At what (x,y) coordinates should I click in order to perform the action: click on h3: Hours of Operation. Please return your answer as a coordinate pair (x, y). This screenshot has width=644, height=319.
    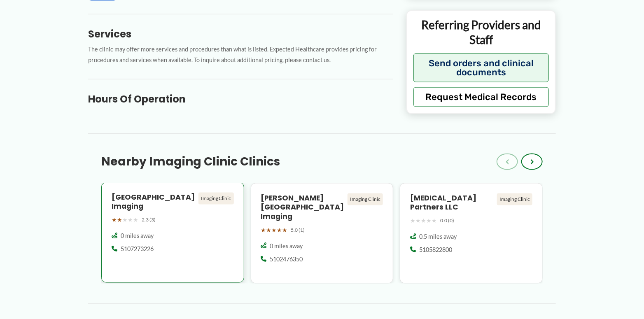
    Looking at the image, I should click on (241, 99).